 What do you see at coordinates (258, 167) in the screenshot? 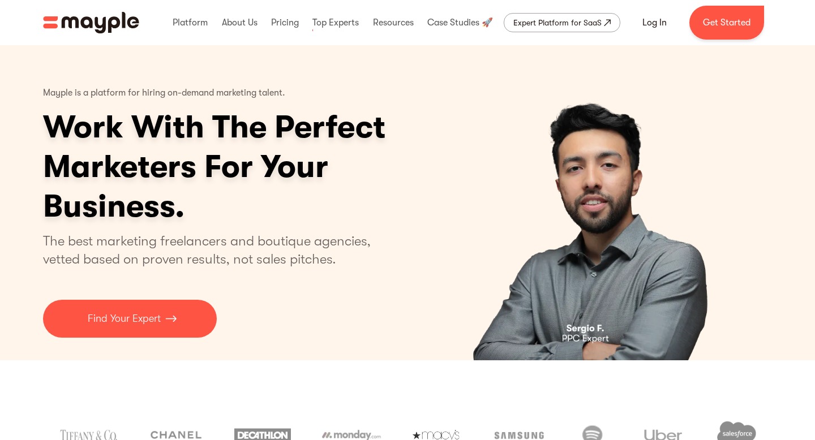
I see `h1: Work With The Perfect Marketers For Your Business.` at bounding box center [258, 167].